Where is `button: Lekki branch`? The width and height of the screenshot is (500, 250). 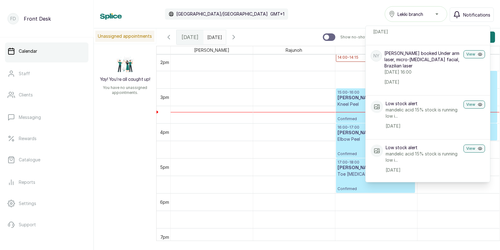
button: Lekki branch is located at coordinates (416, 14).